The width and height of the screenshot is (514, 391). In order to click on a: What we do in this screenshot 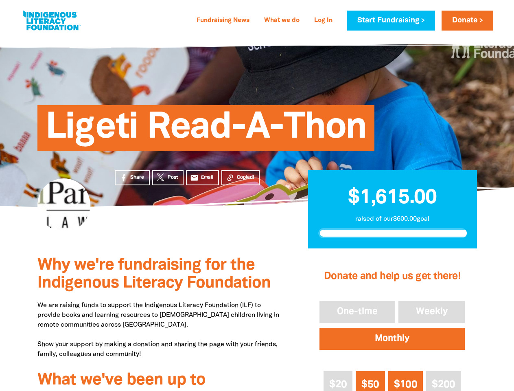, I will do `click(282, 21)`.